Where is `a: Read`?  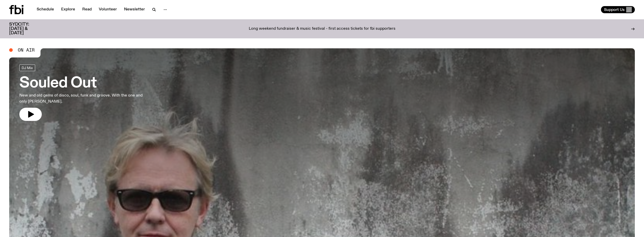 a: Read is located at coordinates (87, 9).